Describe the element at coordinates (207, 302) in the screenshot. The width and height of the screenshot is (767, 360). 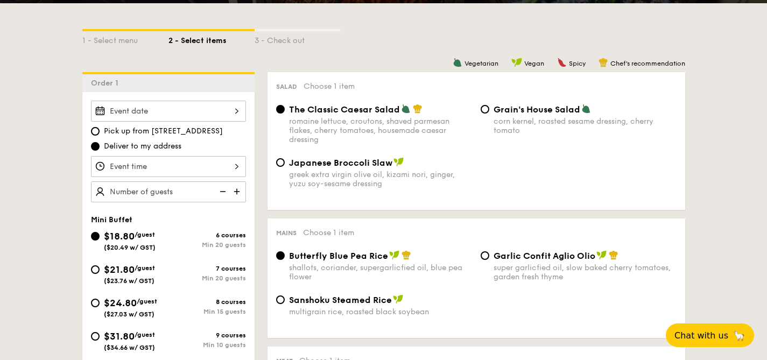
I see `div: 8 courses` at that location.